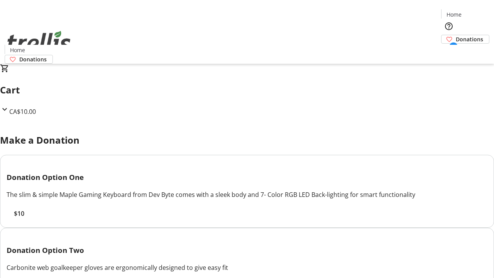 This screenshot has width=494, height=278. What do you see at coordinates (247, 177) in the screenshot?
I see `h3: Donation Option One` at bounding box center [247, 177].